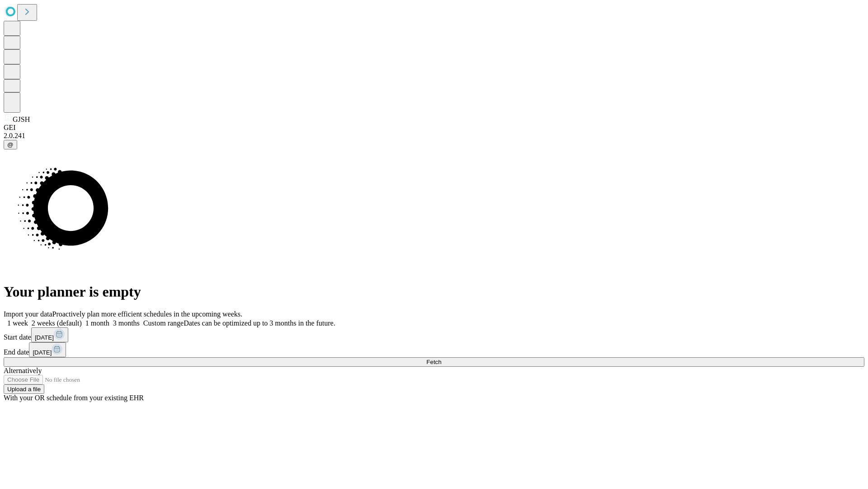 The image size is (868, 489). What do you see at coordinates (97, 323) in the screenshot?
I see `span: 1 month` at bounding box center [97, 323].